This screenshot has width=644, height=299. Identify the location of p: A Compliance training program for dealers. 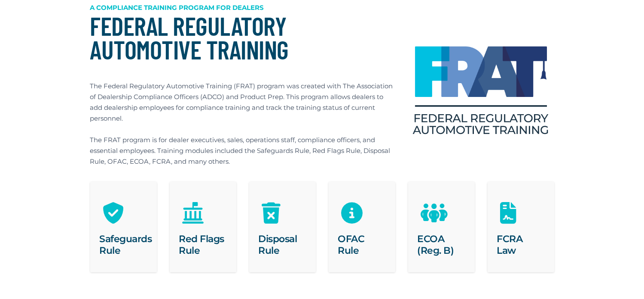
(243, 7).